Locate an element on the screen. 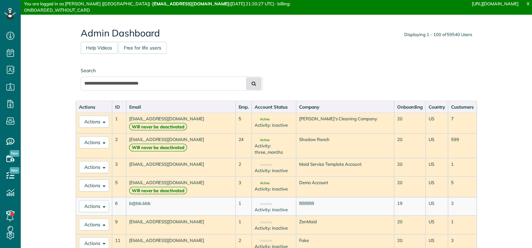  div: Country is located at coordinates (437, 107).